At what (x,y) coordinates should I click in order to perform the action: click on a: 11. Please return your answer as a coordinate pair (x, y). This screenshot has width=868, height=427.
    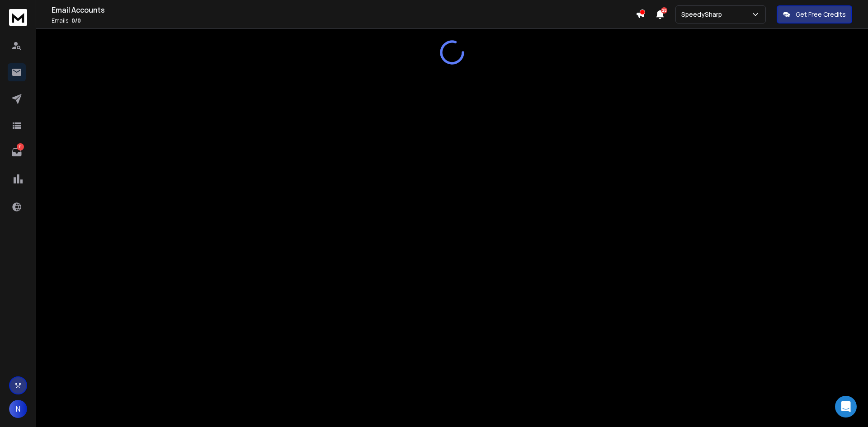
    Looking at the image, I should click on (17, 152).